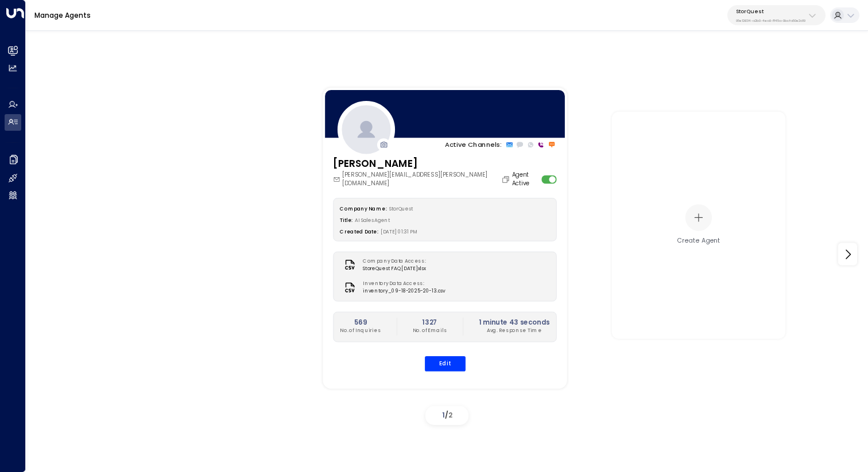 This screenshot has height=472, width=868. What do you see at coordinates (430, 322) in the screenshot?
I see `h2: 1327` at bounding box center [430, 322].